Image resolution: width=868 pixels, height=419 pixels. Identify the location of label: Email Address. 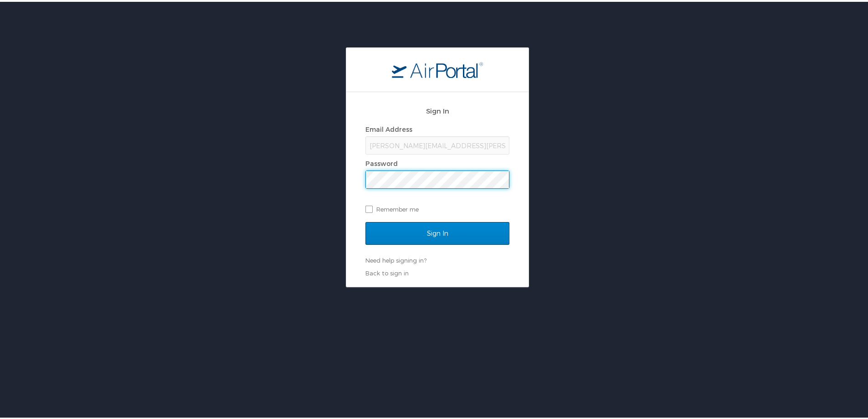
(389, 127).